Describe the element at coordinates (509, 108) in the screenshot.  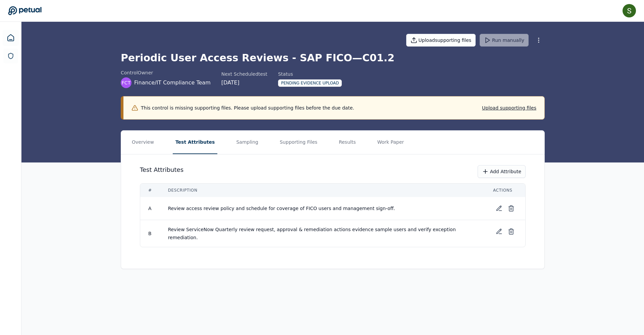
I see `button: Upload supporting files` at that location.